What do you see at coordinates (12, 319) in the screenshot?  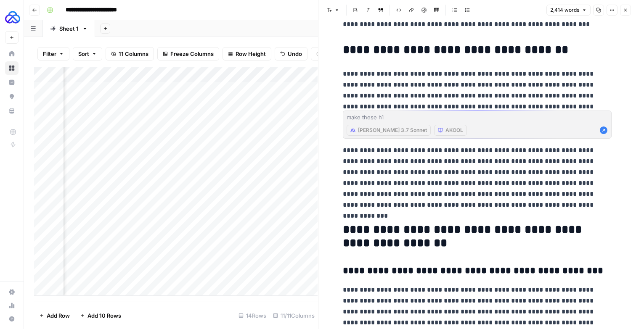 I see `button: Help + Support` at bounding box center [12, 319].